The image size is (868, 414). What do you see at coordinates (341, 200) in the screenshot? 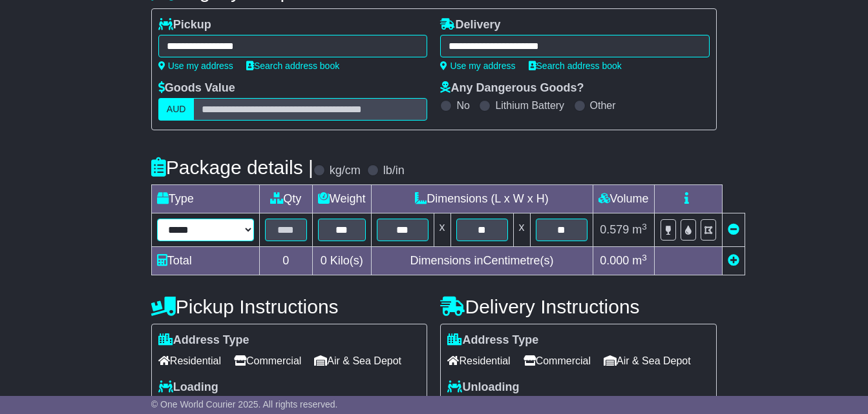
I see `td: Weight` at bounding box center [341, 200].